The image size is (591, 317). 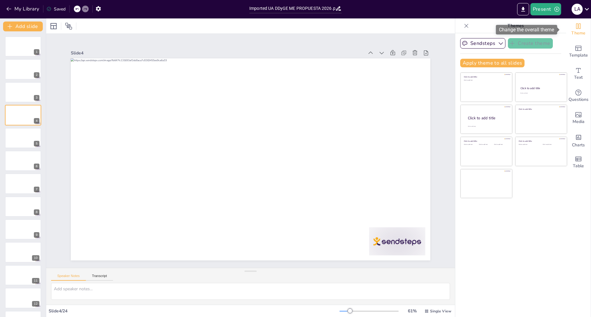 I want to click on div: Add images, graphics, shapes or video, so click(x=579, y=118).